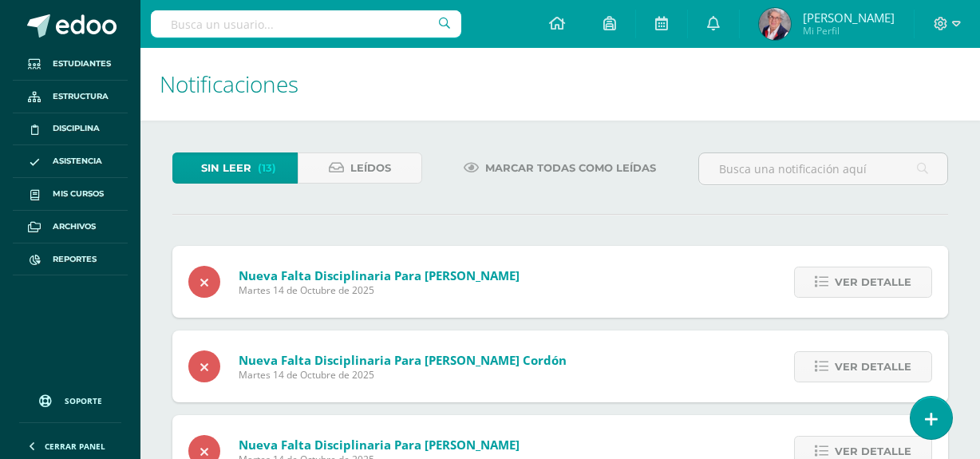  What do you see at coordinates (560, 168) in the screenshot?
I see `a: Marcar todas como leídas` at bounding box center [560, 168].